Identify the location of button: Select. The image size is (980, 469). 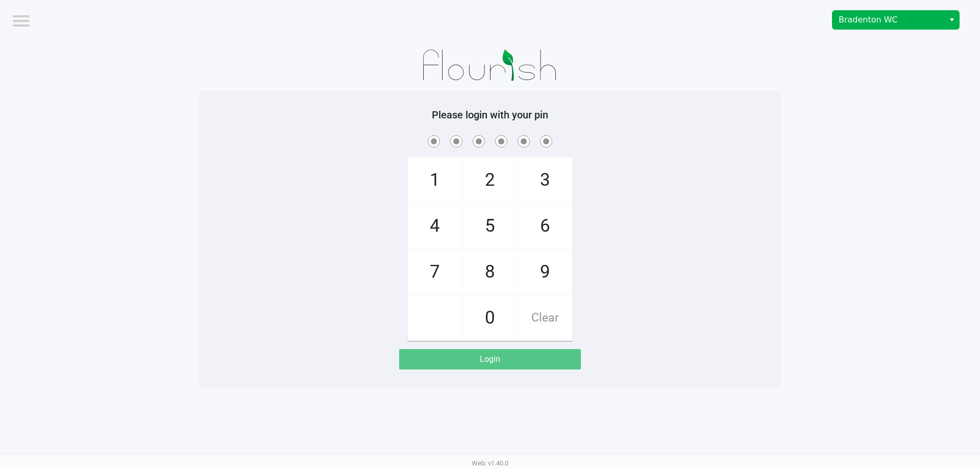
(952, 20).